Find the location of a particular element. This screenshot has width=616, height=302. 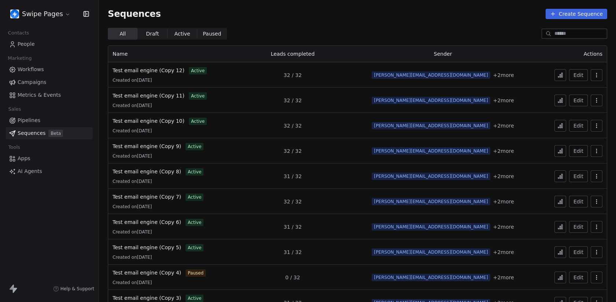

a: SequencesBeta is located at coordinates (49, 133).